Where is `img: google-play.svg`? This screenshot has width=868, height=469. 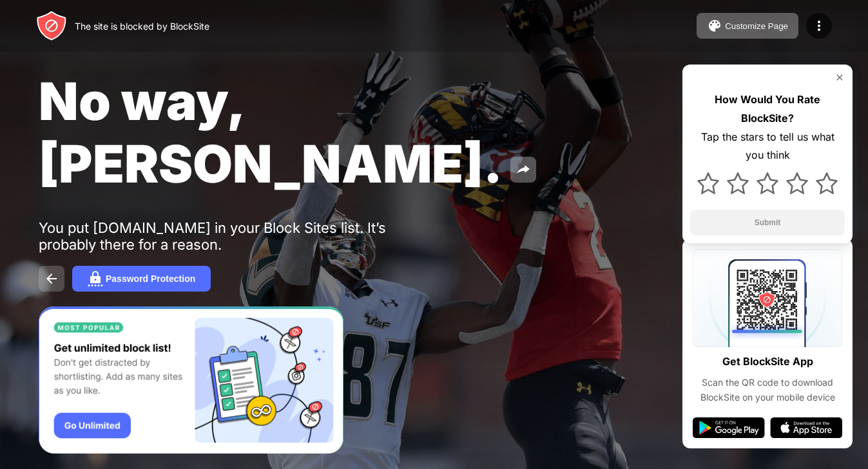
img: google-play.svg is located at coordinates (729, 428).